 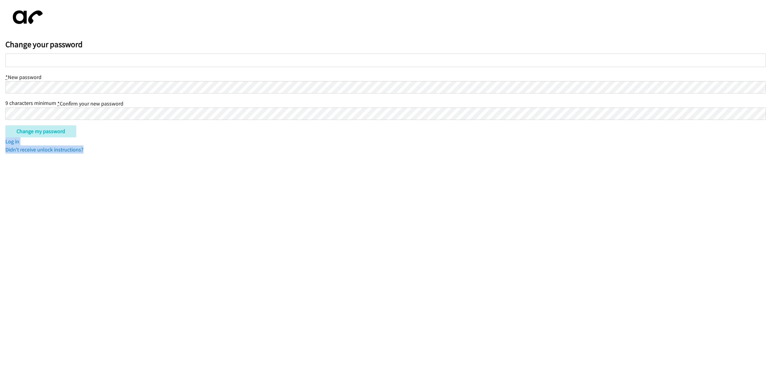 I want to click on label: New password, so click(x=23, y=77).